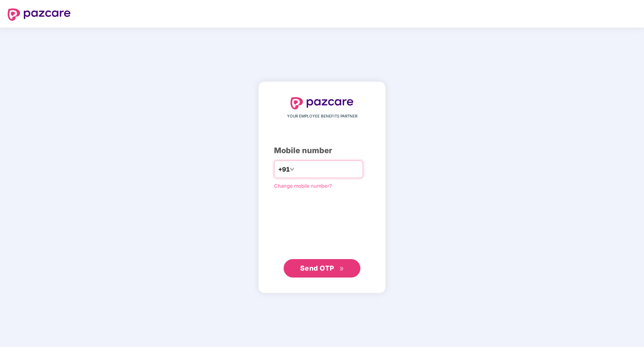  I want to click on div: Mobile number, so click(322, 151).